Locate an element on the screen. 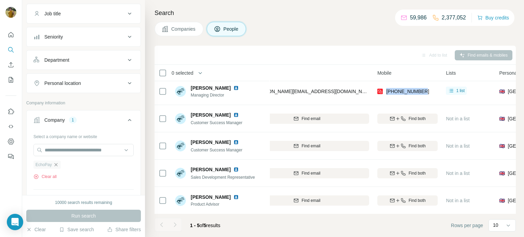 This screenshot has width=524, height=237. button: Clear all is located at coordinates (45, 177).